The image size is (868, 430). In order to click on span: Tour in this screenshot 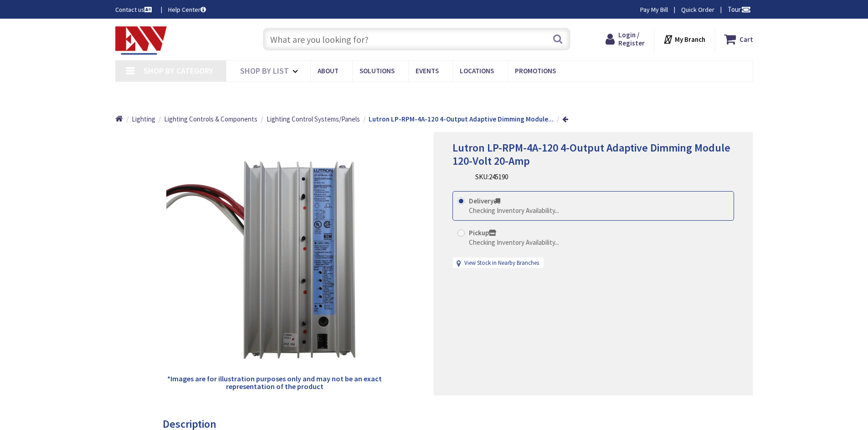, I will do `click(738, 9)`.